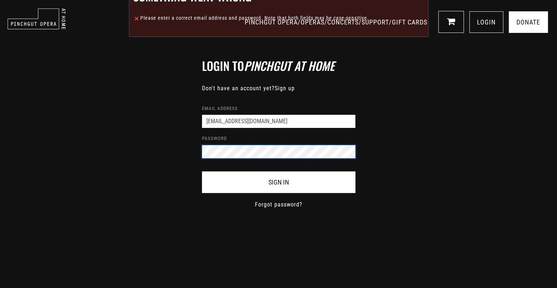 Image resolution: width=557 pixels, height=288 pixels. Describe the element at coordinates (278, 66) in the screenshot. I see `h2: Login to` at that location.